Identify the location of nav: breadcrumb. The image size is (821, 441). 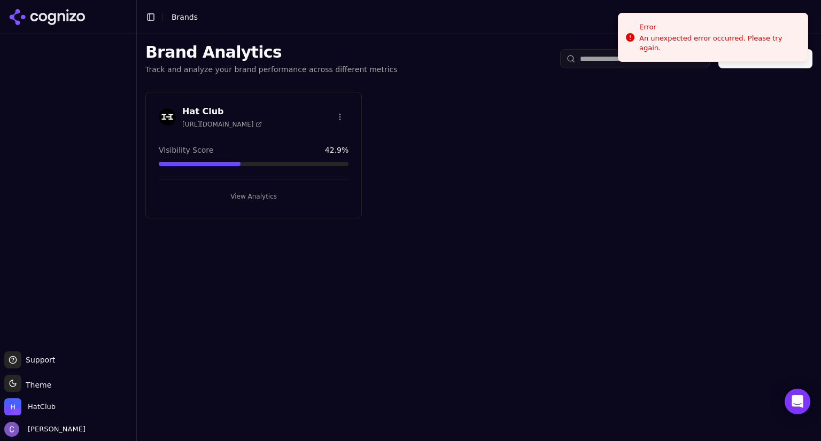
(184, 17).